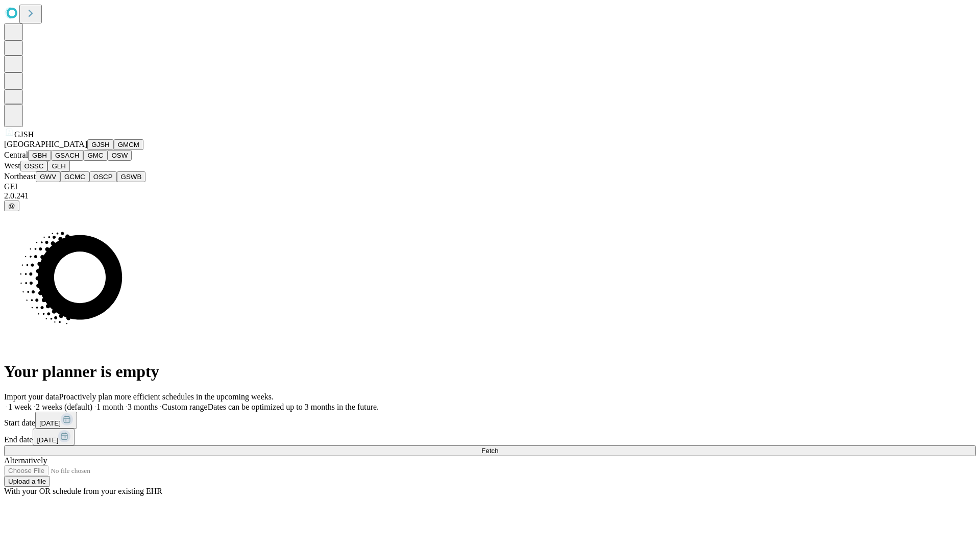 Image resolution: width=980 pixels, height=551 pixels. What do you see at coordinates (490, 187) in the screenshot?
I see `div: GEI` at bounding box center [490, 187].